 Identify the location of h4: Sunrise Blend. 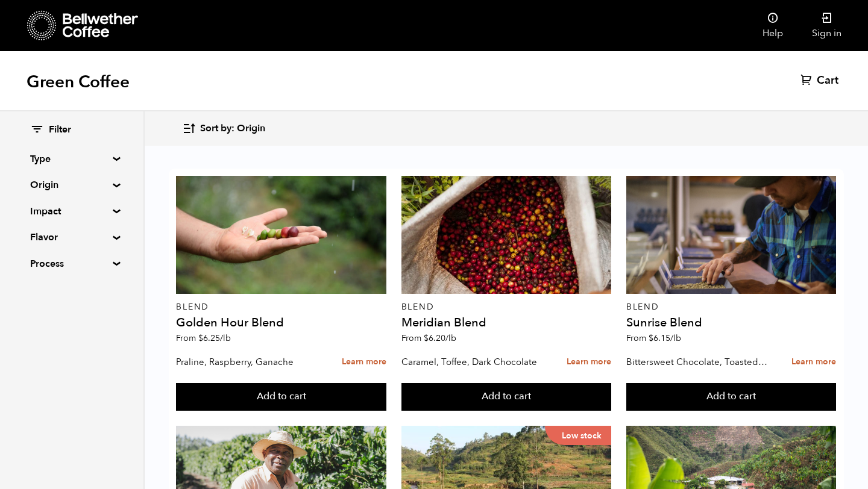
(731, 323).